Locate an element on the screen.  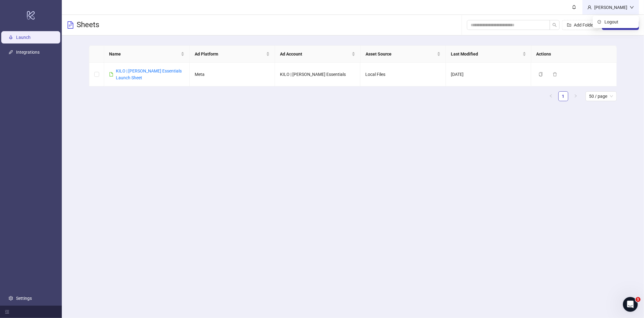
span: Ad Account is located at coordinates (315, 54).